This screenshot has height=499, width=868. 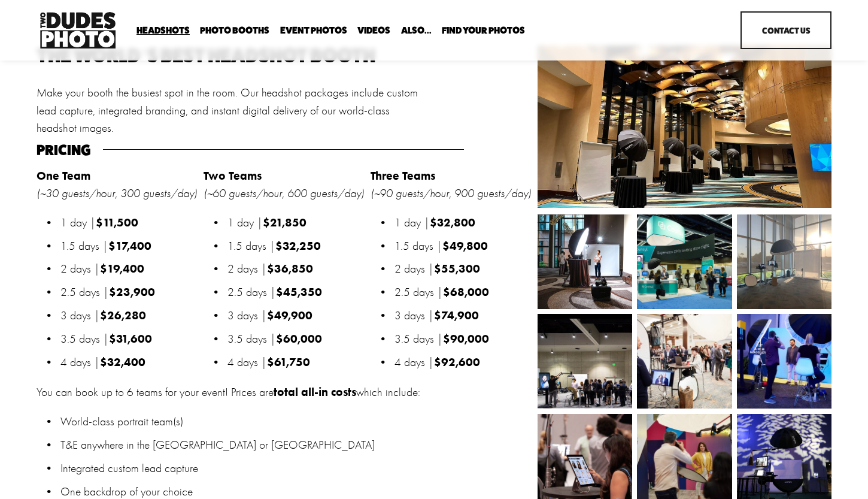 I want to click on strong: $60,000, so click(x=299, y=338).